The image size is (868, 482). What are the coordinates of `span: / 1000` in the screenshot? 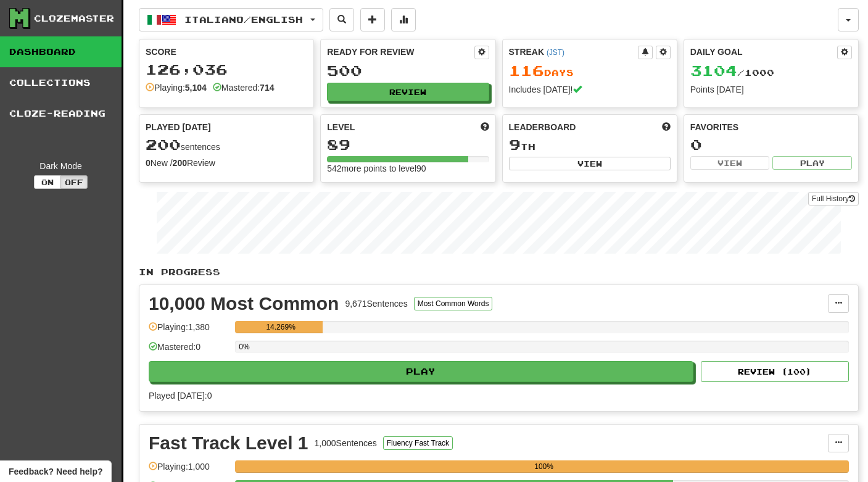 It's located at (733, 72).